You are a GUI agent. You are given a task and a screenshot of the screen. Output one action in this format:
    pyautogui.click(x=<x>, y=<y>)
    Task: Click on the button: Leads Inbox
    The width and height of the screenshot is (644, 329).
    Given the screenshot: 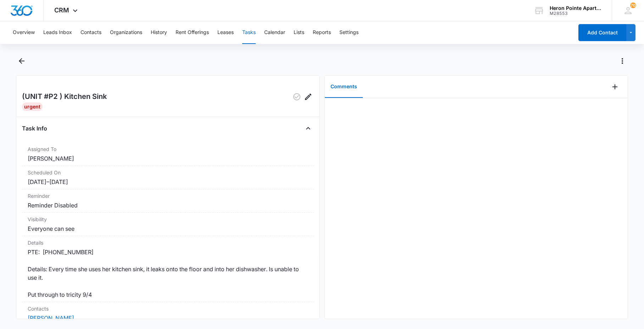 What is the action you would take?
    pyautogui.click(x=57, y=33)
    